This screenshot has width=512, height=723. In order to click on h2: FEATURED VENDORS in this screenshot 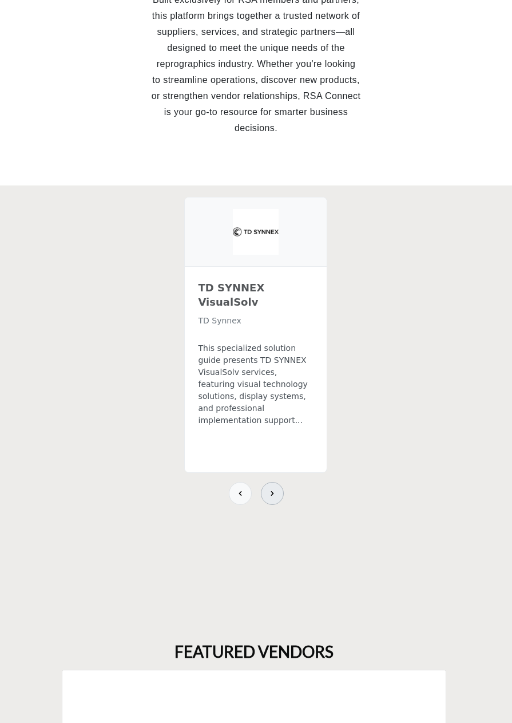, I will do `click(254, 652)`.